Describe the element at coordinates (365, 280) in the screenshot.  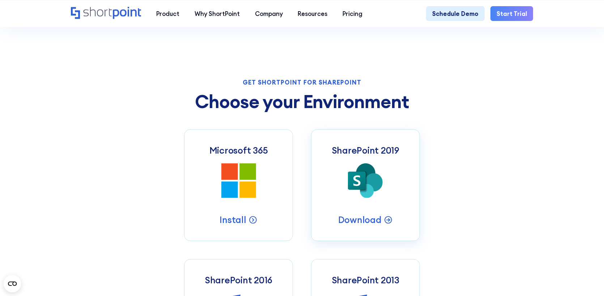
I see `h3: SharePoint 2013` at that location.